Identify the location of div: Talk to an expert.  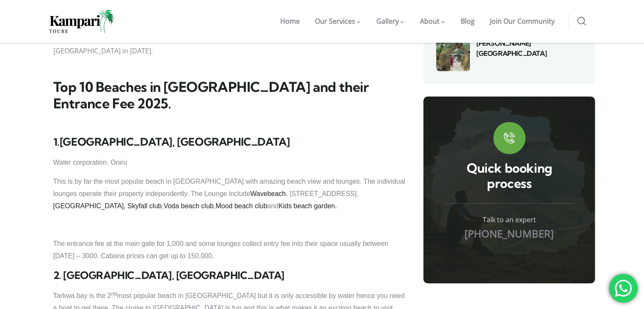
(509, 220).